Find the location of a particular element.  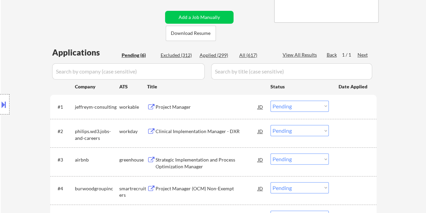

div: Date Applied is located at coordinates (353, 87).